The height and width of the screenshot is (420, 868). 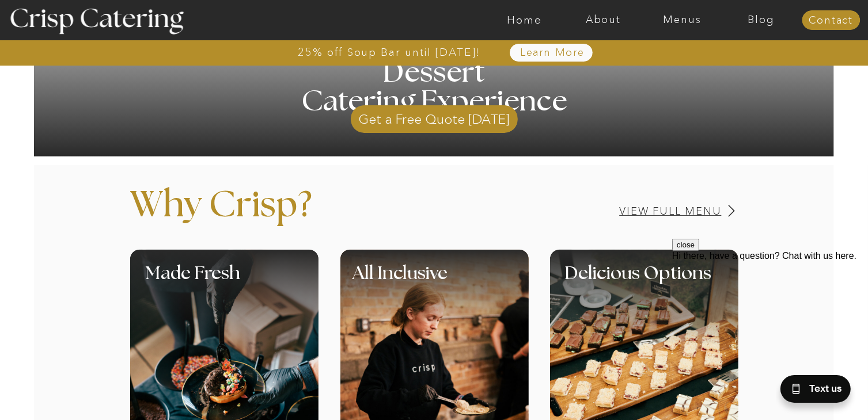 I want to click on nav: Menus, so click(x=682, y=20).